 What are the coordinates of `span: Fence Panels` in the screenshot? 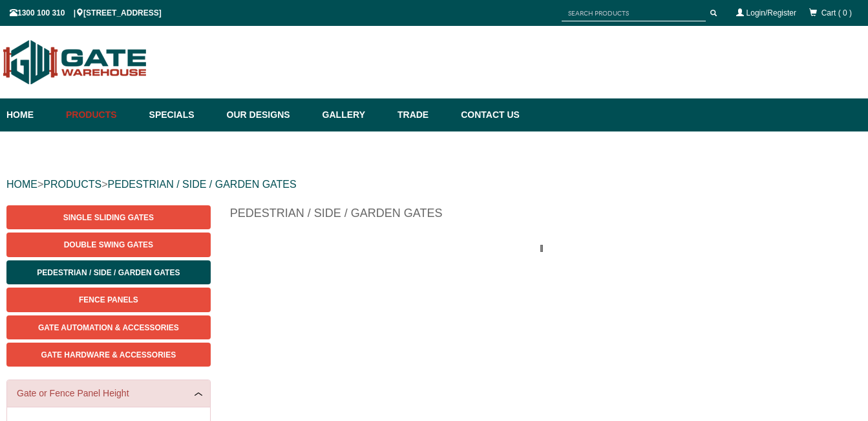 It's located at (109, 300).